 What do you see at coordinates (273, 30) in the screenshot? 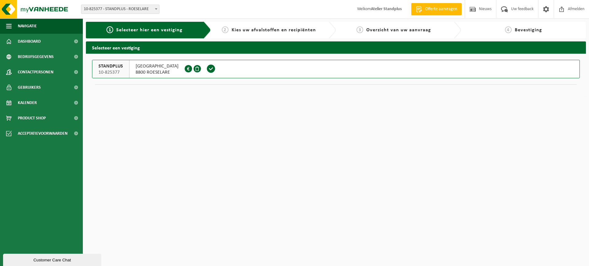
I see `span: Kies uw afvalstoffen en recipiënten` at bounding box center [273, 30].